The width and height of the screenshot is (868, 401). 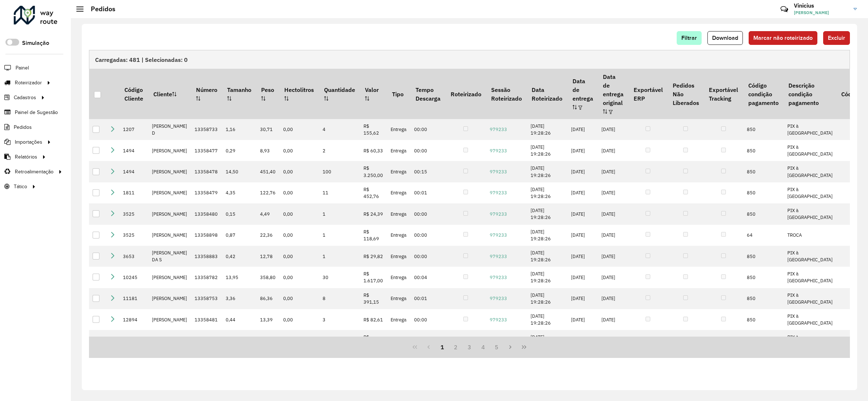 What do you see at coordinates (268, 277) in the screenshot?
I see `td: 358,80` at bounding box center [268, 277].